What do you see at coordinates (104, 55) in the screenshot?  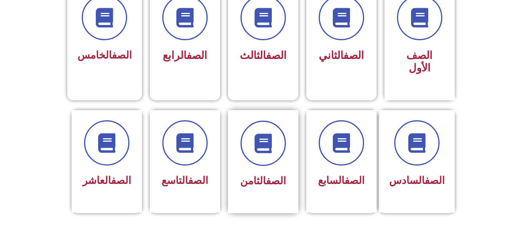 I see `span: الخامس` at bounding box center [104, 55].